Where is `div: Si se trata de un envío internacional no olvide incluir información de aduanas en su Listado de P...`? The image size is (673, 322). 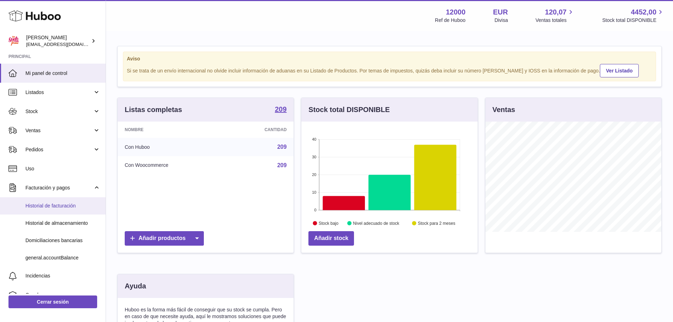
div: Si se trata de un envío internacional no olvide incluir información de aduanas en su Listado de P... is located at coordinates (389, 70).